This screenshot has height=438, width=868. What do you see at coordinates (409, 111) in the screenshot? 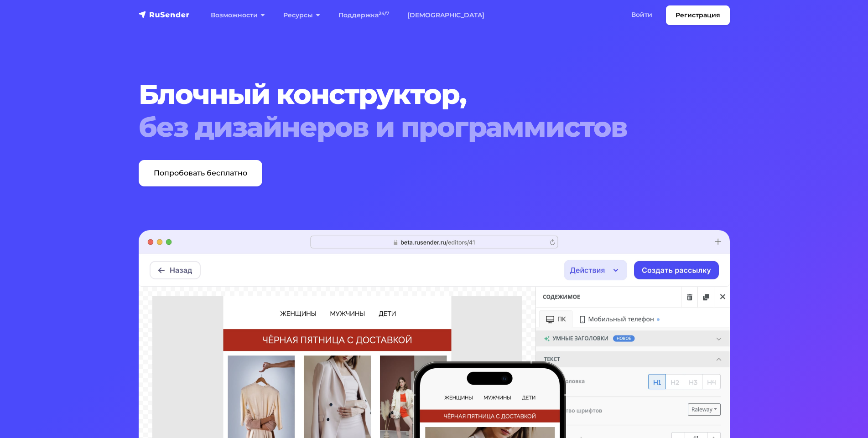
I see `h1: Блочный конструктор,` at bounding box center [409, 111].